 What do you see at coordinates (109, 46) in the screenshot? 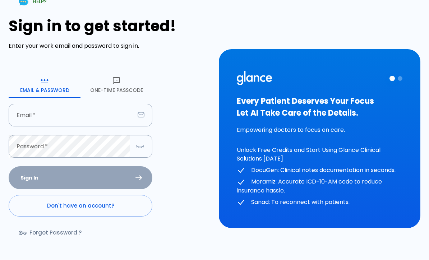
I see `p: Enter your work email and password to sign in.` at bounding box center [109, 46].